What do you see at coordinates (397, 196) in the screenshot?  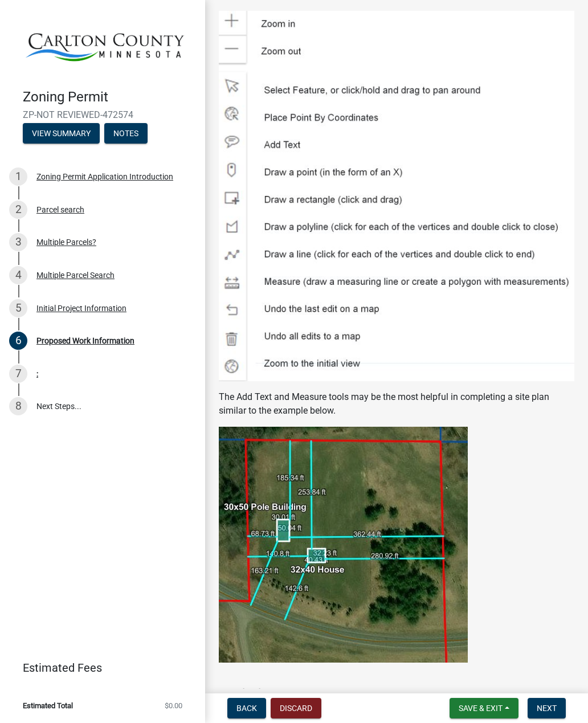 I see `img: All_Tools_4daebca7-9ae9-4388-8fe4-7af272f94c39.JPG` at bounding box center [397, 196].